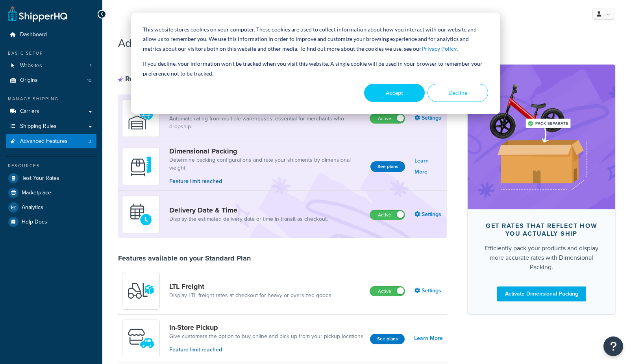 Image resolution: width=631 pixels, height=364 pixels. Describe the element at coordinates (316, 63) in the screenshot. I see `div: Cookie banner` at that location.